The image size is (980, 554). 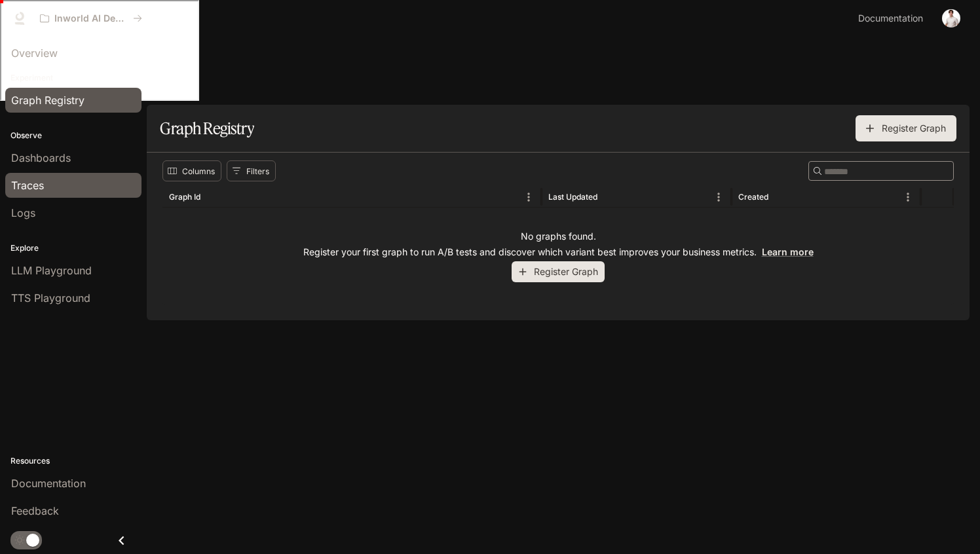 What do you see at coordinates (185, 196) in the screenshot?
I see `div: Graph Id` at bounding box center [185, 196].